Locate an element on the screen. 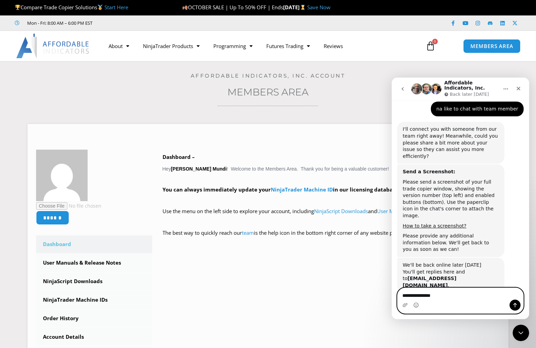 The height and width of the screenshot is (348, 536). a: User Manuals & Release Notes is located at coordinates (94, 263).